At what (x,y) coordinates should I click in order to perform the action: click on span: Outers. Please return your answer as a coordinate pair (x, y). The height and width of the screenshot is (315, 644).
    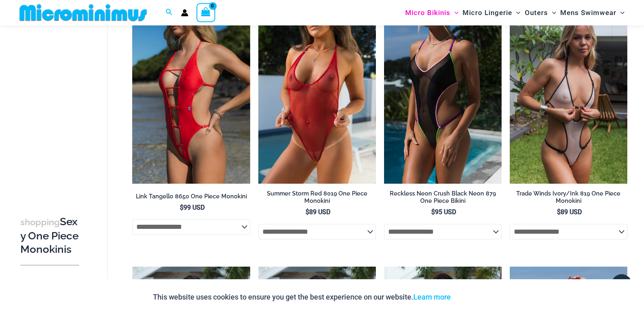
    Looking at the image, I should click on (536, 13).